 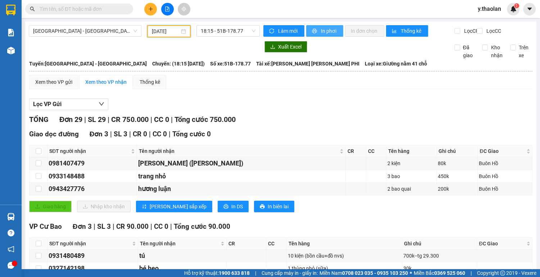 What do you see at coordinates (344, 256) in the screenshot?
I see `div: 10 kiện (bồn cầu+đồ nvs)` at bounding box center [344, 256].